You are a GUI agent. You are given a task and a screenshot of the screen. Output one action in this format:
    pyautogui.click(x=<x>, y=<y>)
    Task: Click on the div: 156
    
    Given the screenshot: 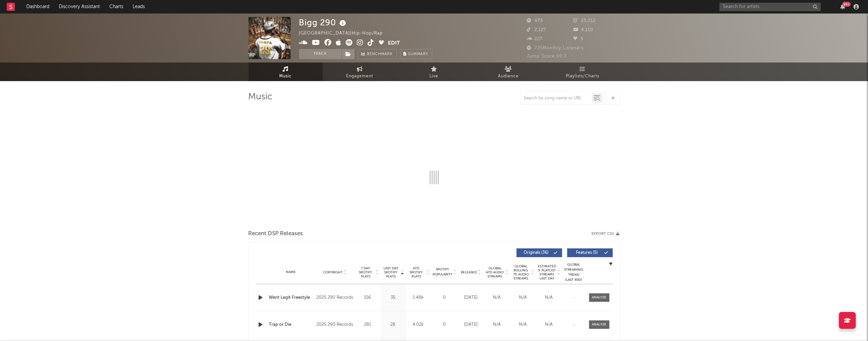 What is the action you would take?
    pyautogui.click(x=368, y=298)
    